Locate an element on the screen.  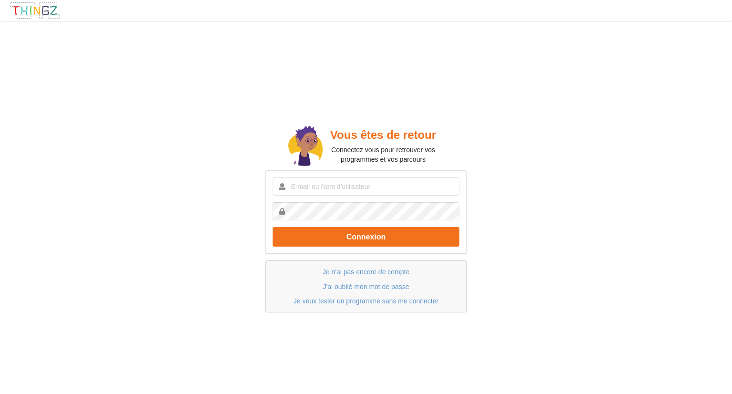
img: doc.svg is located at coordinates (305, 147).